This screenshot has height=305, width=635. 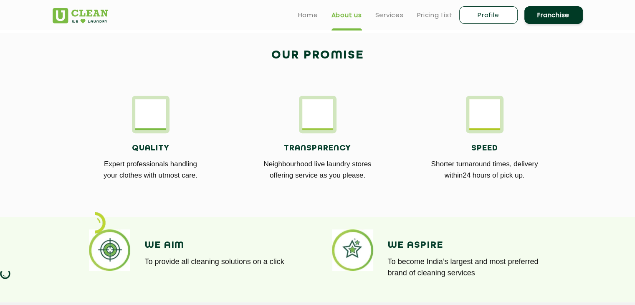 What do you see at coordinates (468, 267) in the screenshot?
I see `p: To become India’s largest and most preferred brand of cleaning services` at bounding box center [468, 267].